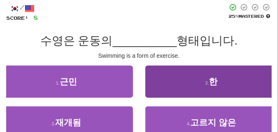 The width and height of the screenshot is (278, 132). I want to click on span: 고르지 않은, so click(214, 122).